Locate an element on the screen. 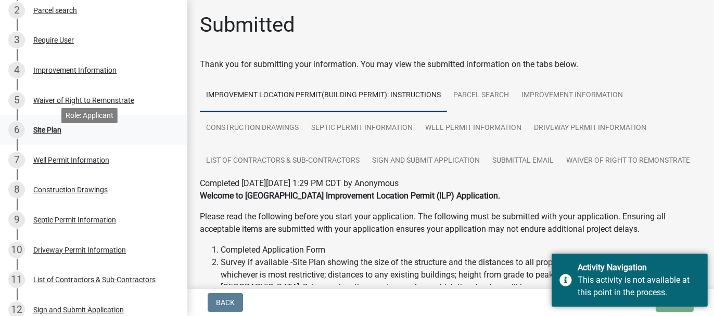  h1: Submitted is located at coordinates (247, 25).